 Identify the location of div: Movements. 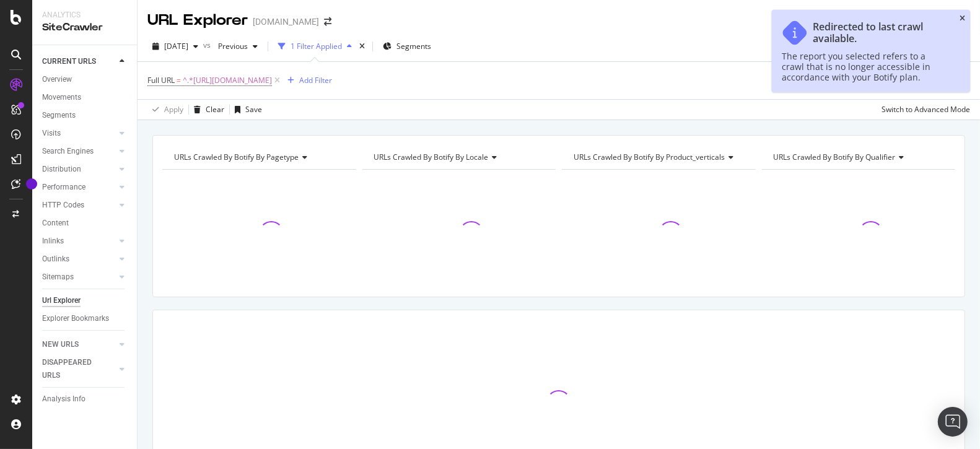
(61, 97).